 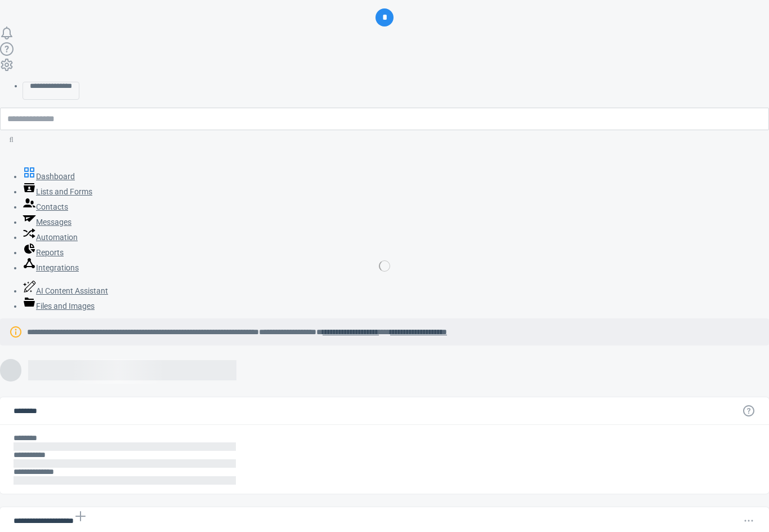 What do you see at coordinates (72, 291) in the screenshot?
I see `span: AI Content Assistant` at bounding box center [72, 291].